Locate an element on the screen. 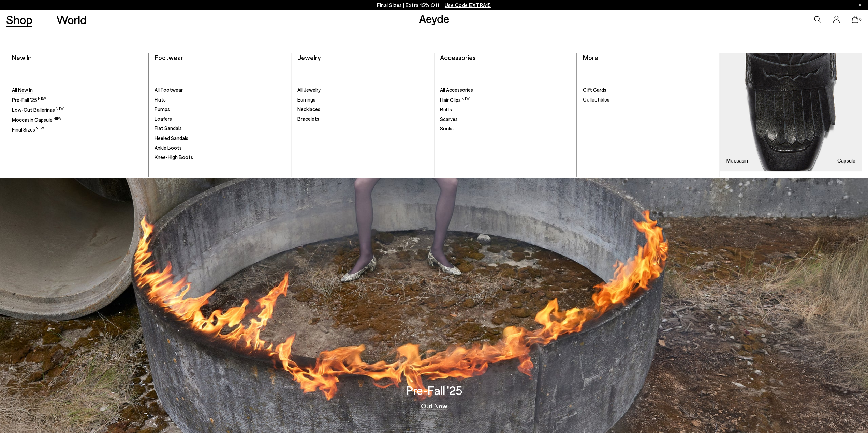 This screenshot has width=868, height=433. a: Scarves is located at coordinates (505, 120).